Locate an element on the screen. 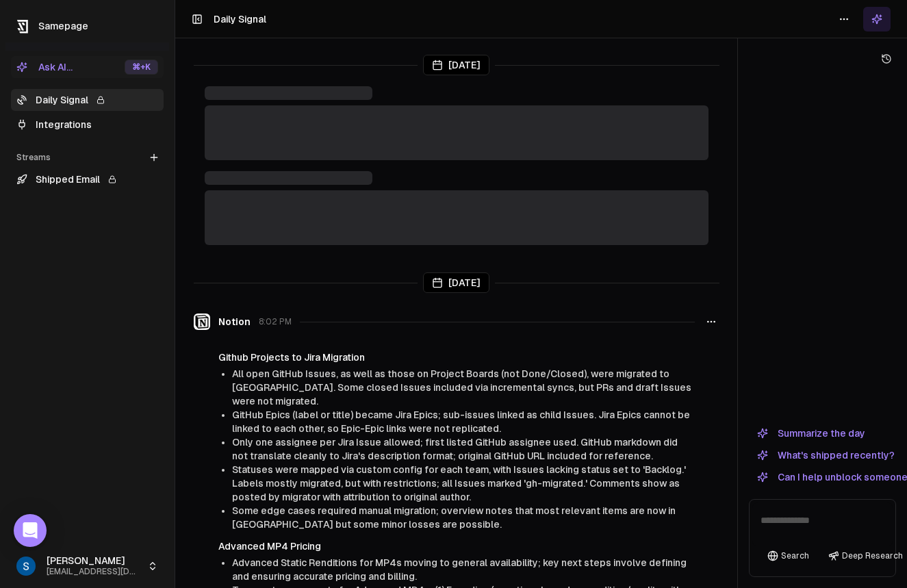 The image size is (907, 588). span: Only one assignee per Jira Issue allowed; first listed GitHub assignee used. GitHub markdown did ... is located at coordinates (455, 449).